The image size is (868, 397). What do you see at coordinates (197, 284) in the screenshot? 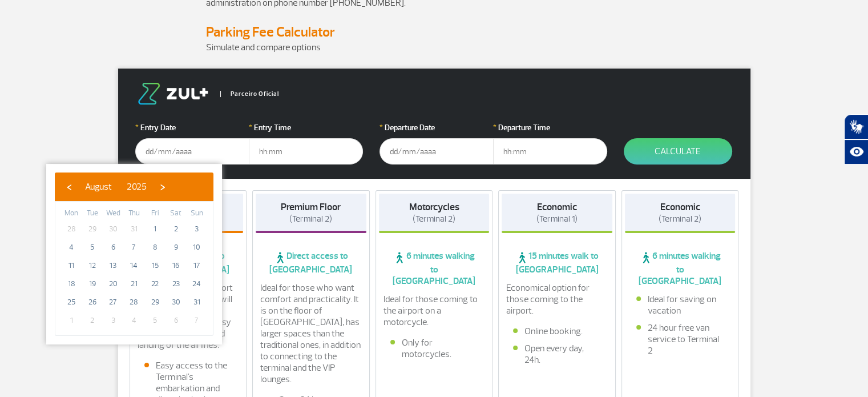
I see `span: 24` at bounding box center [197, 284].